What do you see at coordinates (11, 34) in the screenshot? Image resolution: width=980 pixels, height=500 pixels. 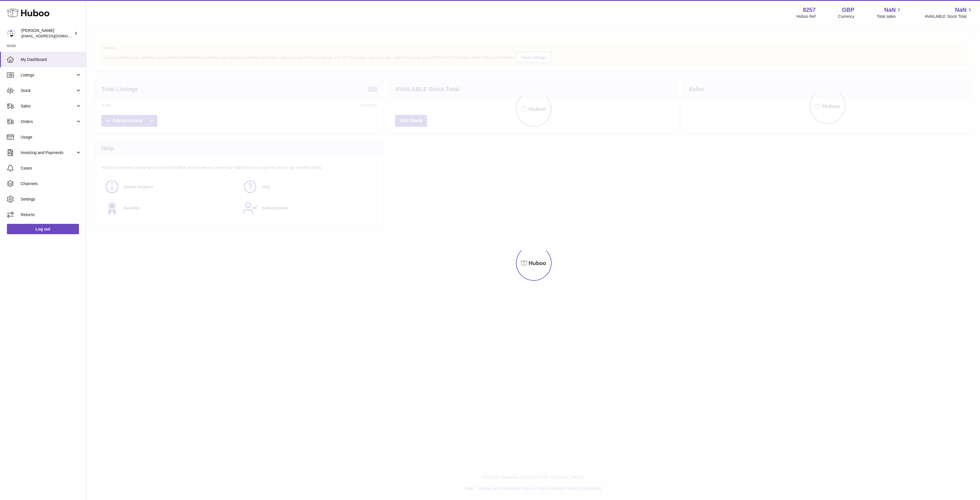 I see `img: don@skinsgolf.com` at bounding box center [11, 34].